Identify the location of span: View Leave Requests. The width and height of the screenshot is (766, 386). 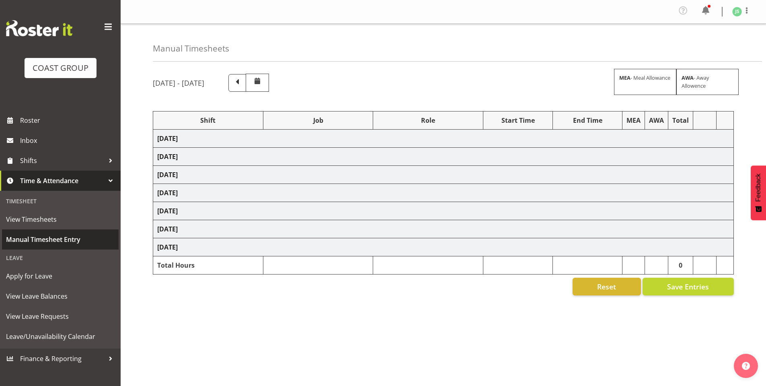
(60, 316).